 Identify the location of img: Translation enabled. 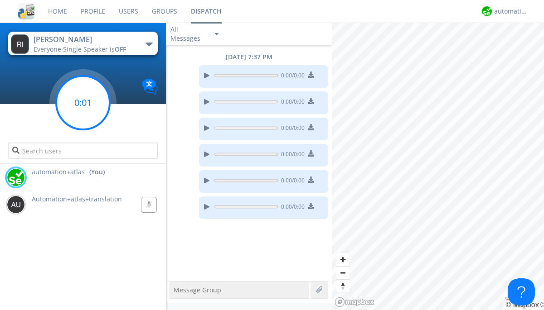
(150, 87).